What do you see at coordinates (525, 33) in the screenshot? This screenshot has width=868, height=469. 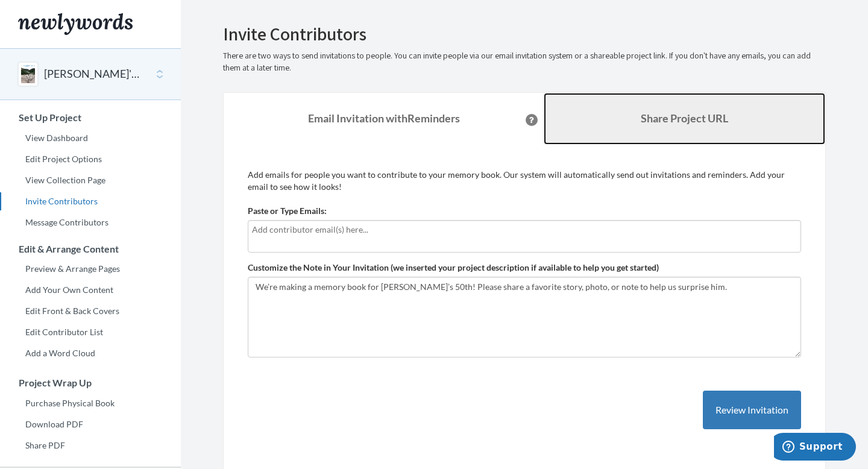 I see `h2: Invite Contributors` at bounding box center [525, 33].